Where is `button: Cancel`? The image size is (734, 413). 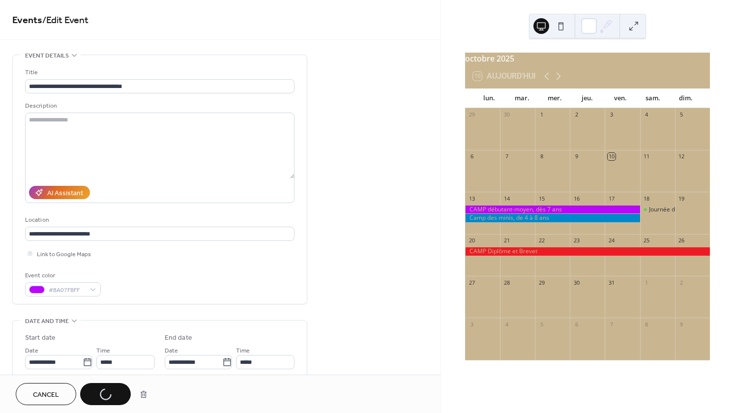
button: Cancel is located at coordinates (46, 394).